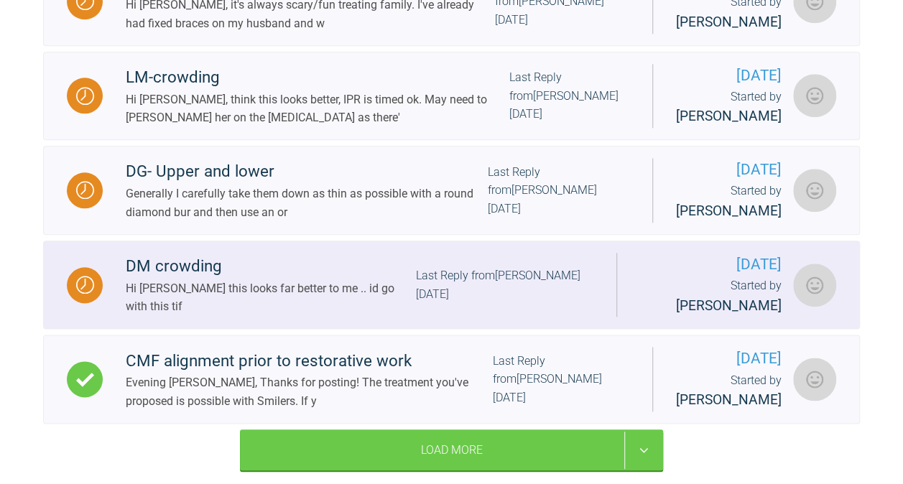 Image resolution: width=903 pixels, height=484 pixels. What do you see at coordinates (85, 379) in the screenshot?
I see `img: Complete` at bounding box center [85, 379].